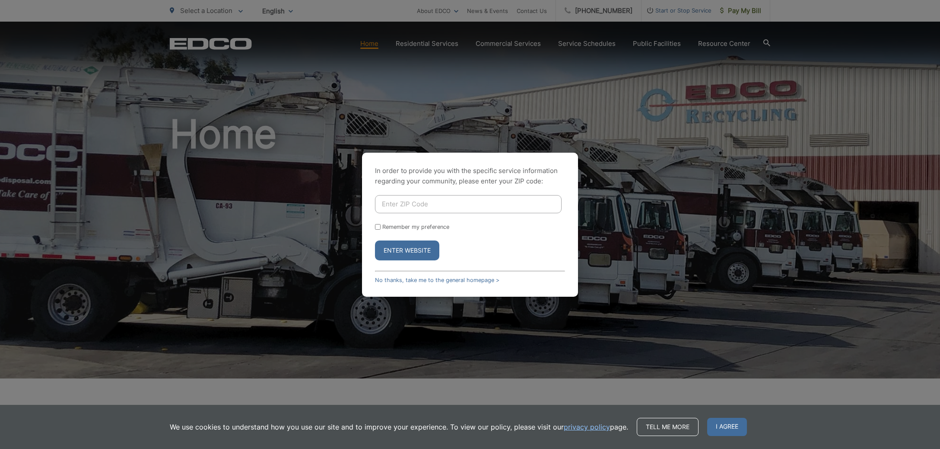  I want to click on label: Remember my preference, so click(416, 226).